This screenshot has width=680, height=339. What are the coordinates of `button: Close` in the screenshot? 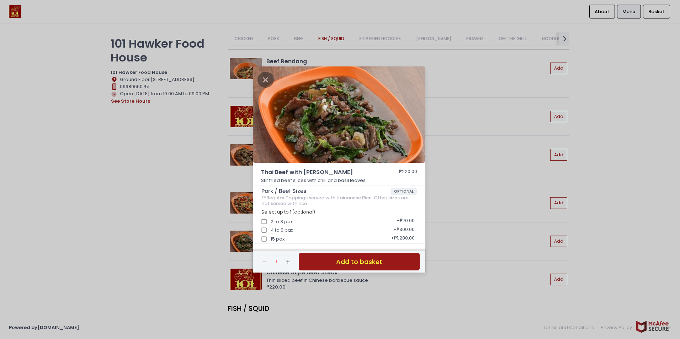 It's located at (266, 79).